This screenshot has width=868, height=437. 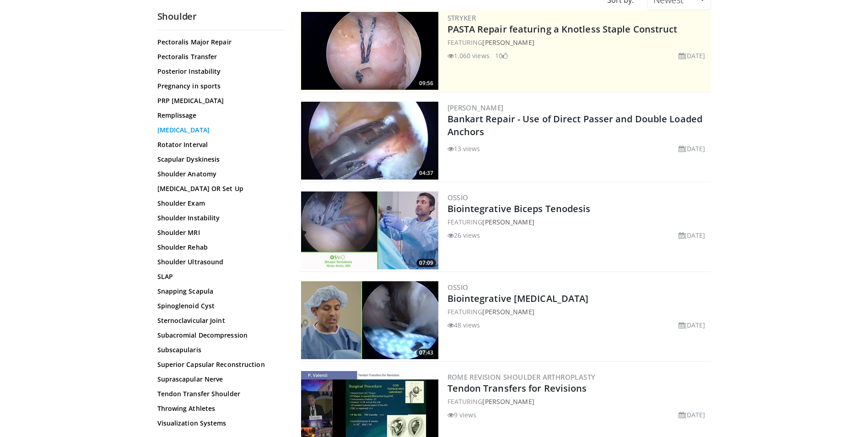 What do you see at coordinates (562, 29) in the screenshot?
I see `a: PASTA Repair featuring a Knotless Staple Construct` at bounding box center [562, 29].